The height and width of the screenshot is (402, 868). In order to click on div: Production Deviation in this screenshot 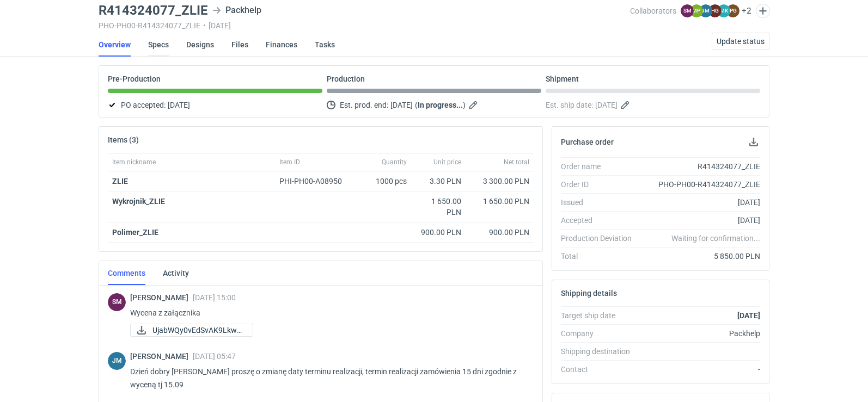, I will do `click(600, 238)`.